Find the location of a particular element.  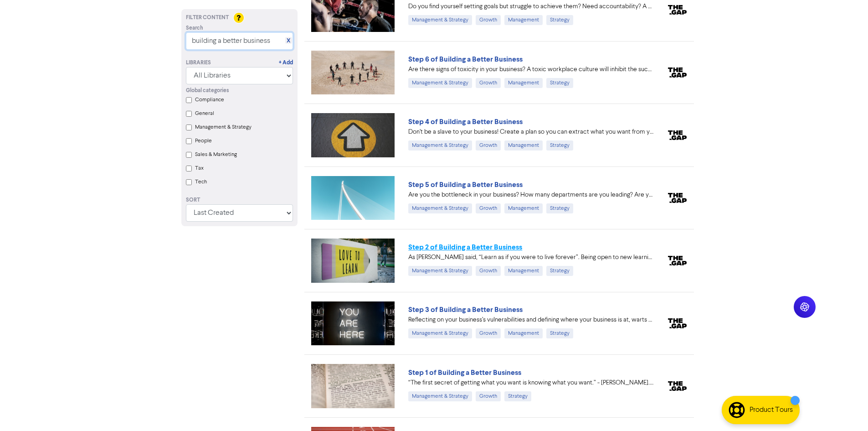

div: Global categories is located at coordinates (239, 91).